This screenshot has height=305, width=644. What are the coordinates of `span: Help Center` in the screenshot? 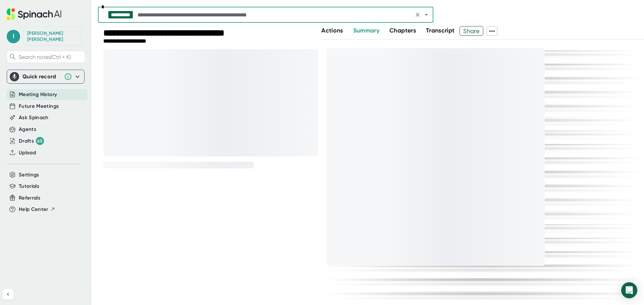 It's located at (34, 209).